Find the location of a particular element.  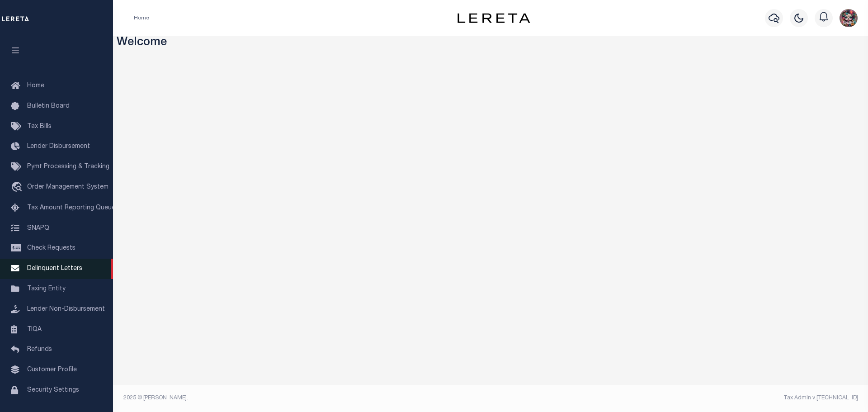

span: Pymt Processing & Tracking is located at coordinates (68, 167).